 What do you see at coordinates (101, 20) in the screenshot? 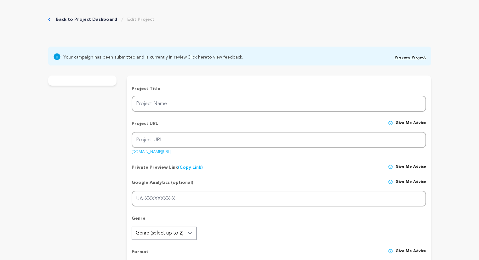
I see `div: Breadcrumb` at bounding box center [101, 20].